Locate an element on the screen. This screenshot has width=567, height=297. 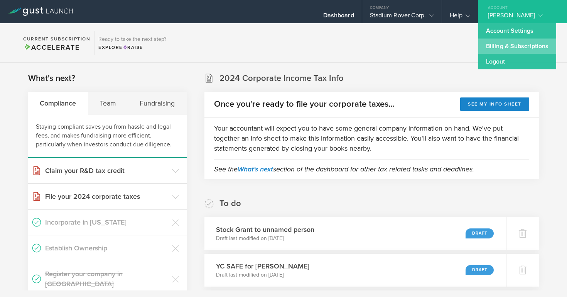
div: Help is located at coordinates (460, 17).